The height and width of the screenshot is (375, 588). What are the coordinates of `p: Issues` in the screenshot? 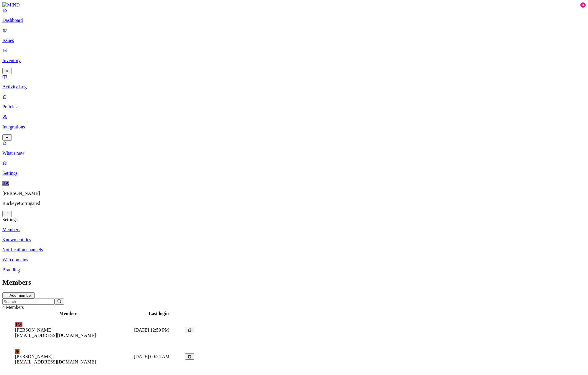 It's located at (294, 41).